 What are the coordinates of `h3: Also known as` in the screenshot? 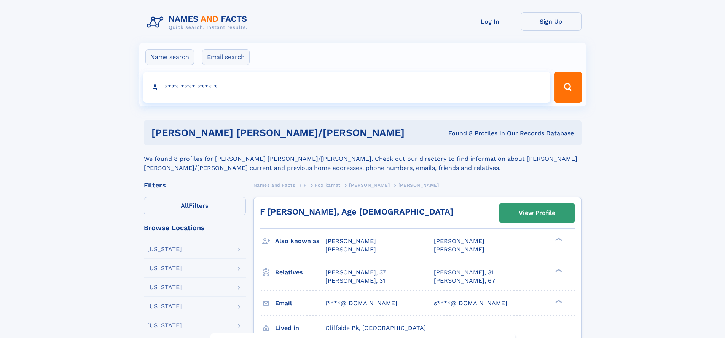 It's located at (300, 241).